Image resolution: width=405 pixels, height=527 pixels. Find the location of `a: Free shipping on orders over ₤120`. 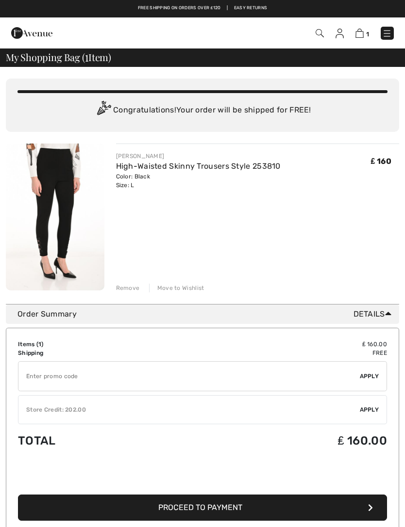

a: Free shipping on orders over ₤120 is located at coordinates (179, 8).